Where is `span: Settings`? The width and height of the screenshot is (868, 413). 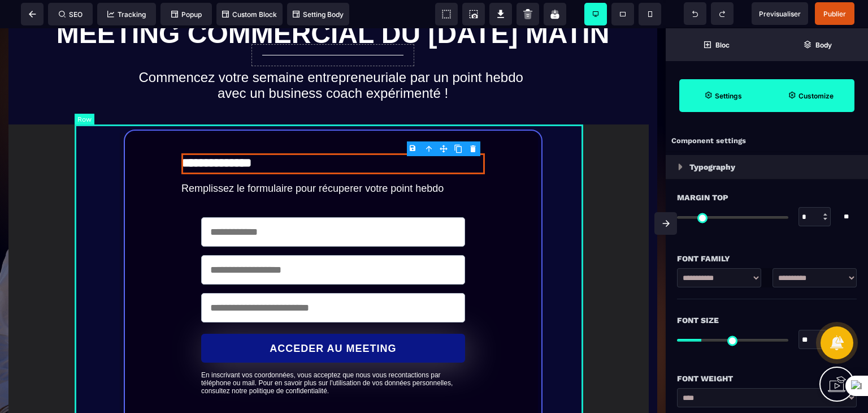 span: Settings is located at coordinates (723, 95).